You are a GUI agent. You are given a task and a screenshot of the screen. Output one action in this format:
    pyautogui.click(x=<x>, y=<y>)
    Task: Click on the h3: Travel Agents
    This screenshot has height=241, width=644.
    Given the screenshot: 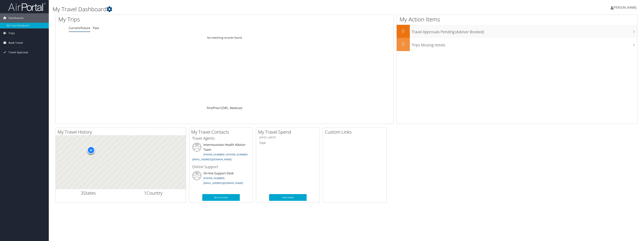 What is the action you would take?
    pyautogui.click(x=221, y=138)
    